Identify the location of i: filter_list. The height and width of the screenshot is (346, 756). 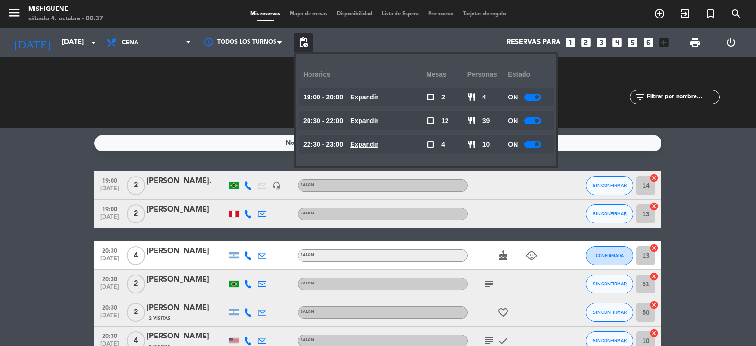
(640, 97).